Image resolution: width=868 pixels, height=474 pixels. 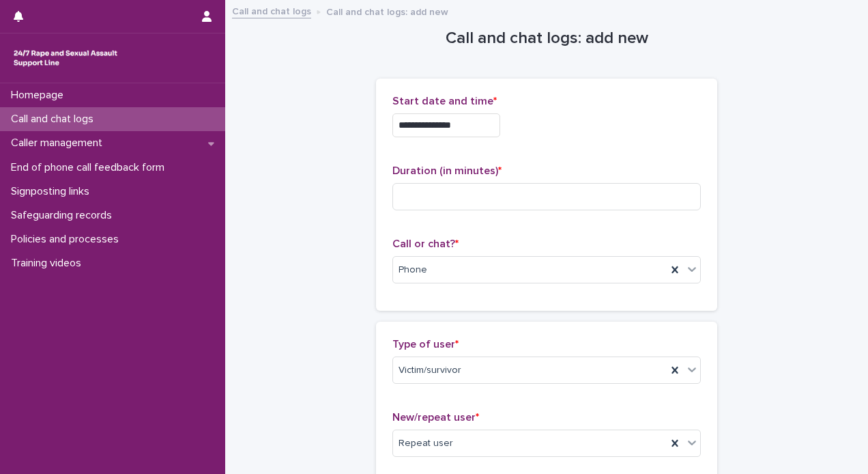 I want to click on span: Victim/survivor, so click(x=430, y=370).